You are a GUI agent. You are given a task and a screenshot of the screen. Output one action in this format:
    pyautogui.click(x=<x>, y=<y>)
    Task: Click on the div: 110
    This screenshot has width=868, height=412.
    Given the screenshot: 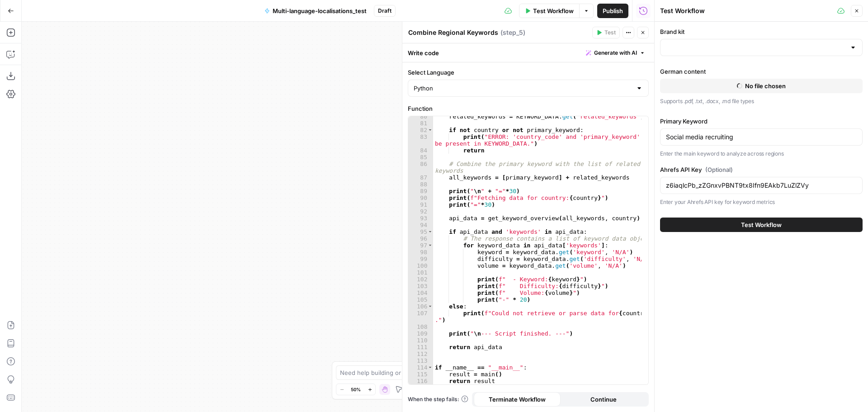 What is the action you would take?
    pyautogui.click(x=420, y=340)
    